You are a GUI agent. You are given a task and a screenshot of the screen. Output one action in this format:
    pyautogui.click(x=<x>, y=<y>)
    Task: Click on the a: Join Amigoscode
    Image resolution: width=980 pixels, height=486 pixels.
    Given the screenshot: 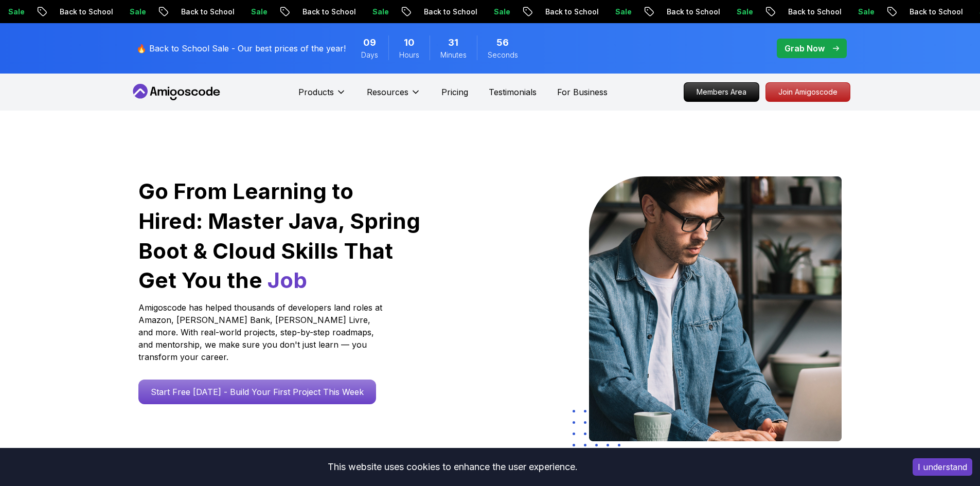 What is the action you would take?
    pyautogui.click(x=808, y=92)
    